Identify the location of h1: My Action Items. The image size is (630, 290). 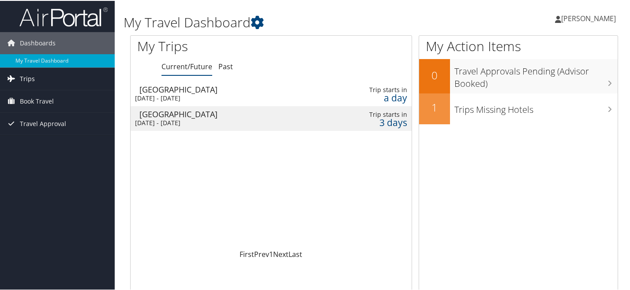
(518, 45).